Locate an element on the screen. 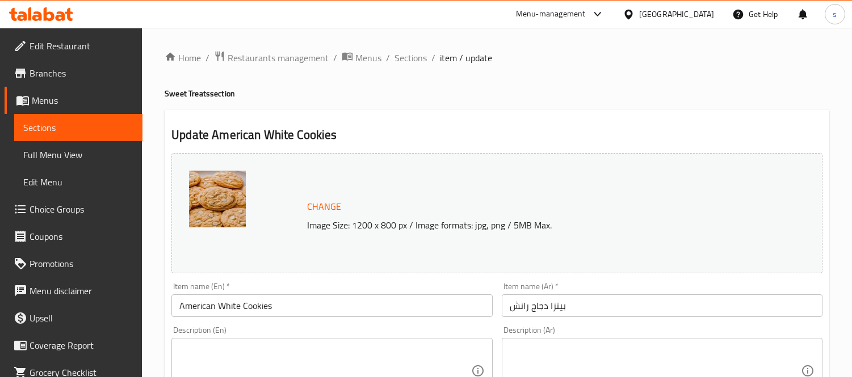 Image resolution: width=852 pixels, height=377 pixels. img: American_white_cookies638938585399596005.jpeg is located at coordinates (217, 199).